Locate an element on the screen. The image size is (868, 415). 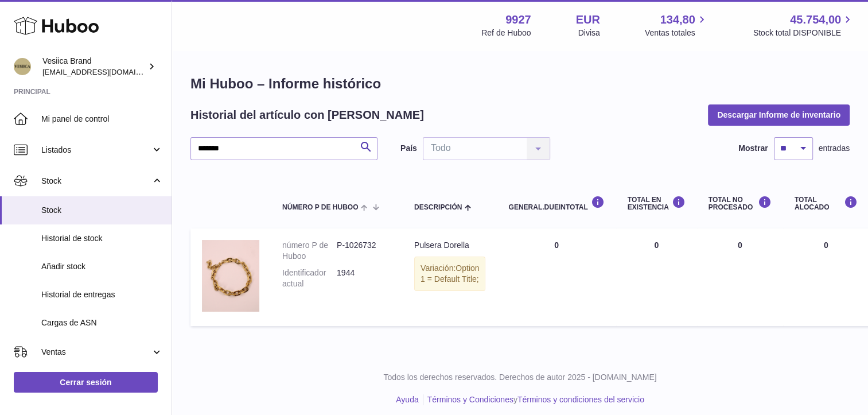
span: Historial de entregas is located at coordinates (102, 295).